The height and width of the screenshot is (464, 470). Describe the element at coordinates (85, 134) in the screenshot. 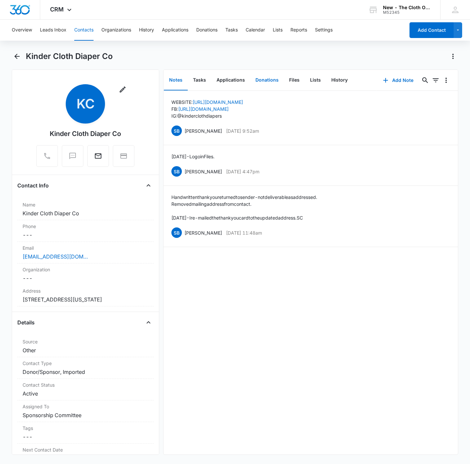

I see `div: Kinder Cloth Diaper Co` at that location.